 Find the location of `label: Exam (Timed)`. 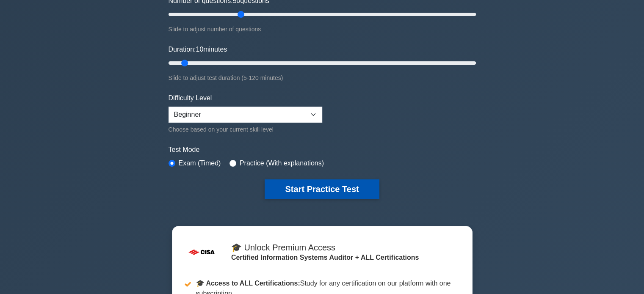

label: Exam (Timed) is located at coordinates (200, 163).